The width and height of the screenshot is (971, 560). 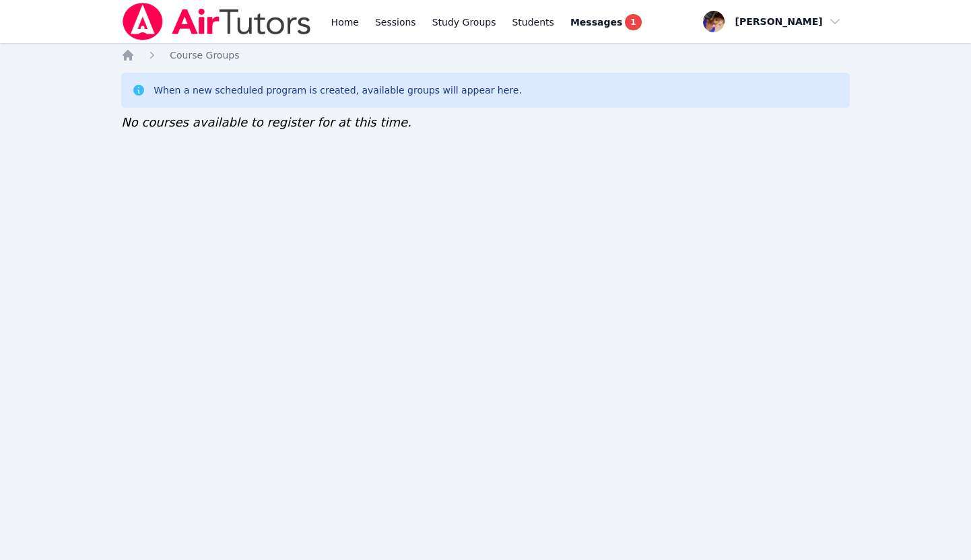 I want to click on a: Course Groups, so click(x=204, y=55).